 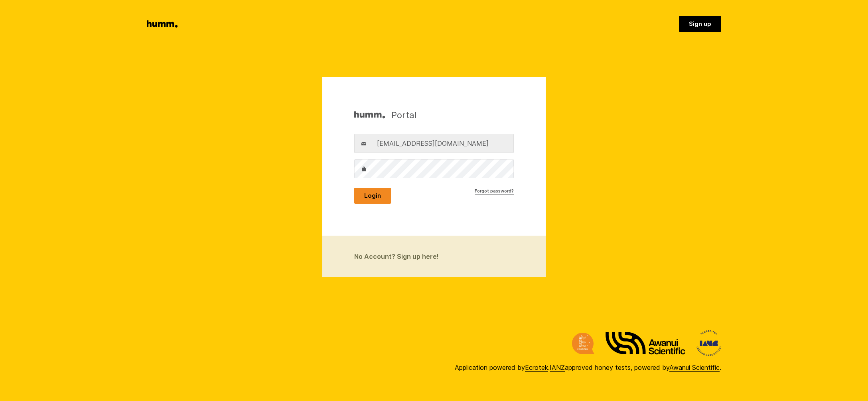 I want to click on a: IANZ, so click(x=557, y=367).